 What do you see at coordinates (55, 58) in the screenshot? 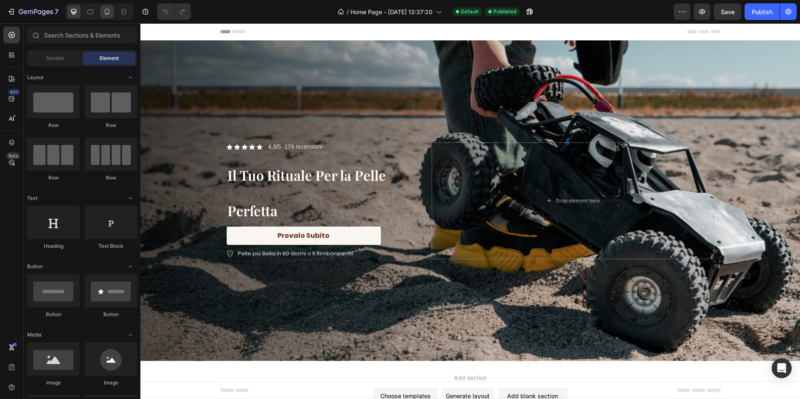
I see `span: Section` at bounding box center [55, 58].